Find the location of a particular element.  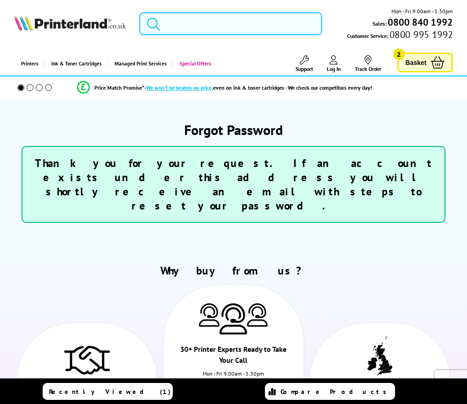

a: Log In is located at coordinates (333, 64).